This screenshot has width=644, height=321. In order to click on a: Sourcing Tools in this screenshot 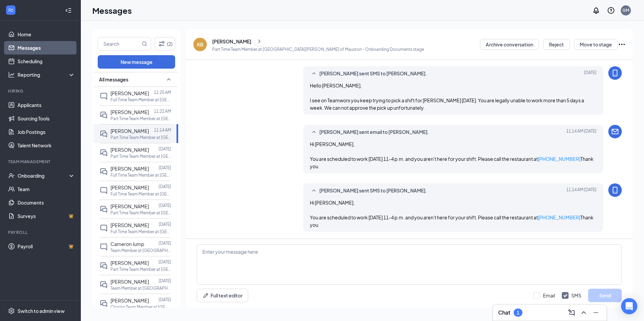, I will do `click(46, 119)`.